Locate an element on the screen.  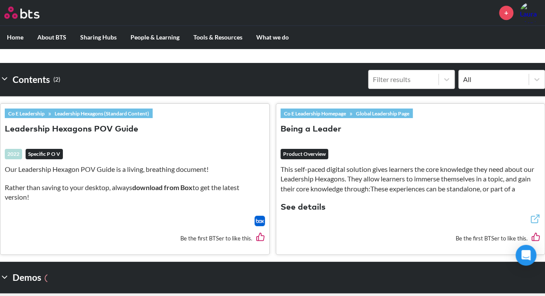
img: Box logo is located at coordinates (260, 221).